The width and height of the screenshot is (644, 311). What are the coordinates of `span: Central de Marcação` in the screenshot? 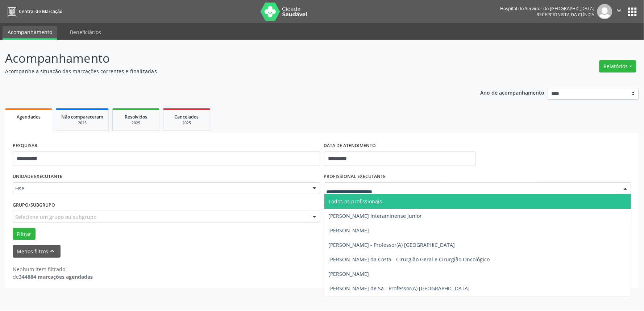 It's located at (40, 11).